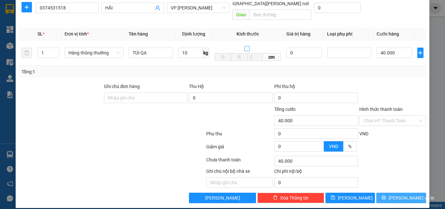 This screenshot has height=209, width=445. I want to click on button: deleteXóa Thông tin, so click(291, 198).